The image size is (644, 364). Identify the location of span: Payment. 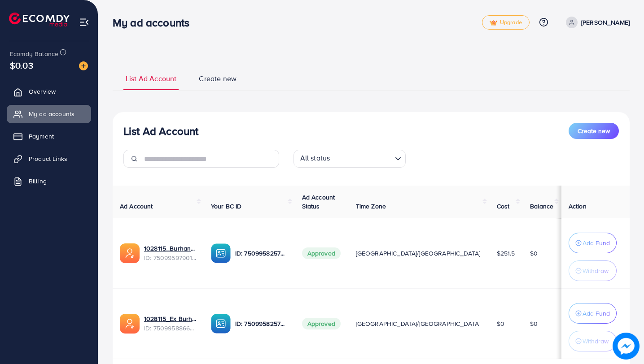
(41, 136).